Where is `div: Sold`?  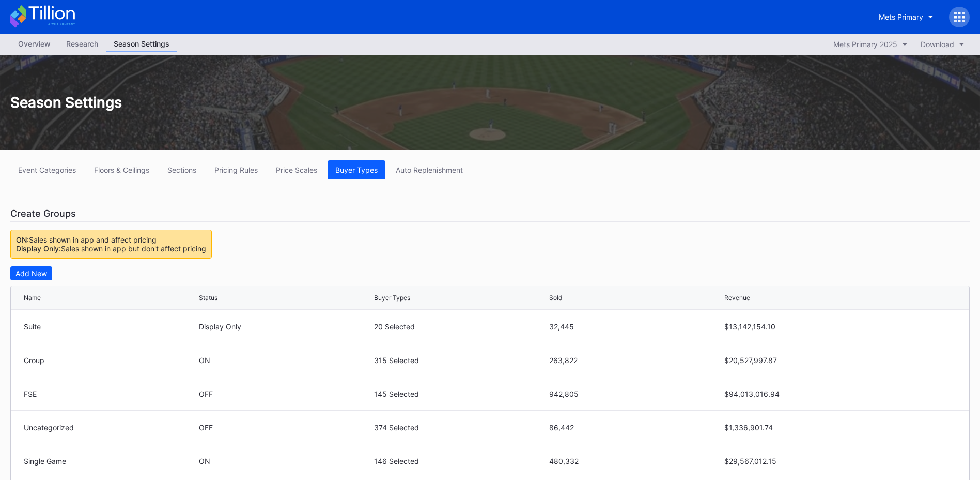
div: Sold is located at coordinates (556, 297).